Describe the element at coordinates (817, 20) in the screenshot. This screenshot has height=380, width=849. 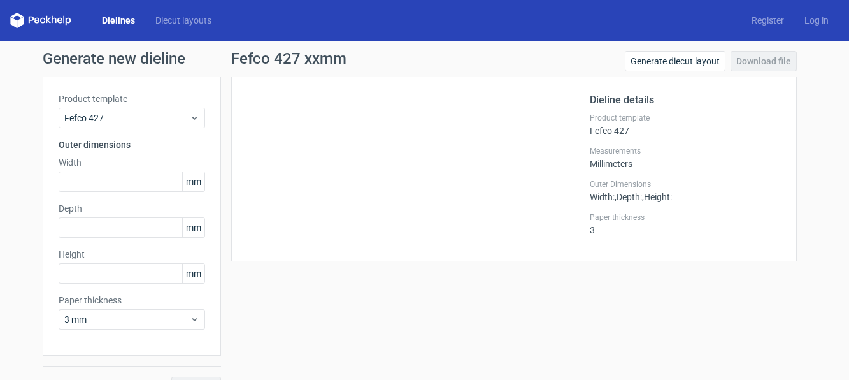
I see `a: Log in` at that location.